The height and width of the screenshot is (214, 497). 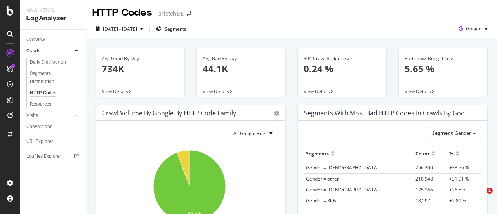 What do you see at coordinates (49, 115) in the screenshot?
I see `a: Visits` at bounding box center [49, 115].